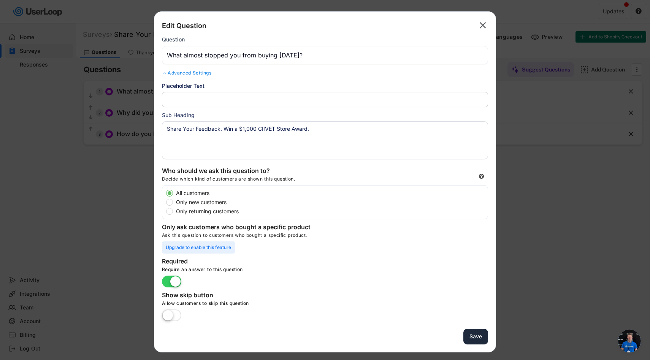  What do you see at coordinates (184, 26) in the screenshot?
I see `div: Edit Question` at bounding box center [184, 26].